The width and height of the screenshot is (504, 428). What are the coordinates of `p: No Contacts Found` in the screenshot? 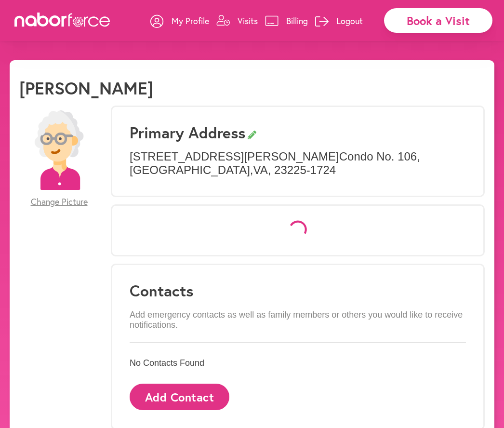 It's located at (298, 364).